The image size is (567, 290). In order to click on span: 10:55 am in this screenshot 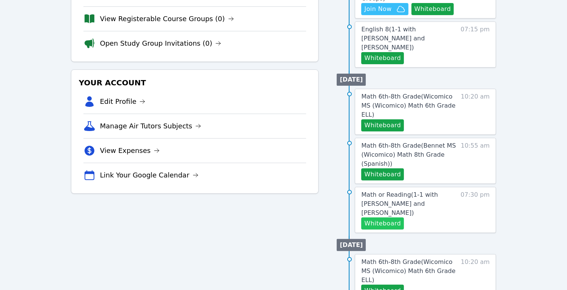, I will do `click(475, 161)`.